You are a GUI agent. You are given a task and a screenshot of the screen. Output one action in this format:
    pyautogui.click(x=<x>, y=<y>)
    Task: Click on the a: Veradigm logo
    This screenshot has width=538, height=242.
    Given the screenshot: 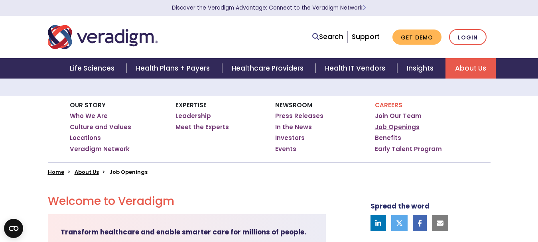 What is the action you would take?
    pyautogui.click(x=103, y=37)
    